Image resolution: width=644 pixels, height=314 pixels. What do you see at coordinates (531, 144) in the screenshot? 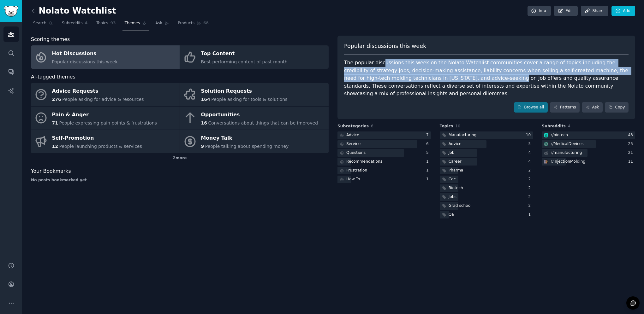
I see `div: 5` at bounding box center [531, 144].